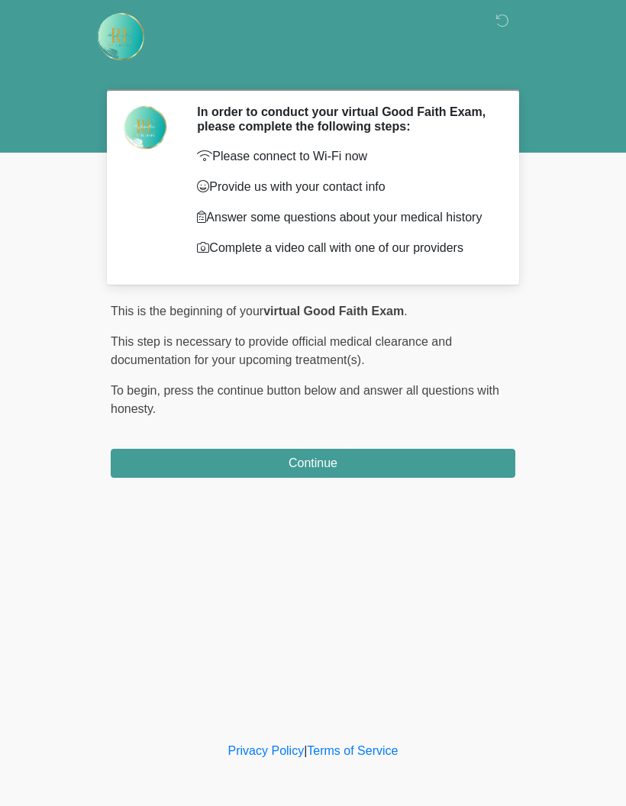  I want to click on a: Terms of Service, so click(352, 750).